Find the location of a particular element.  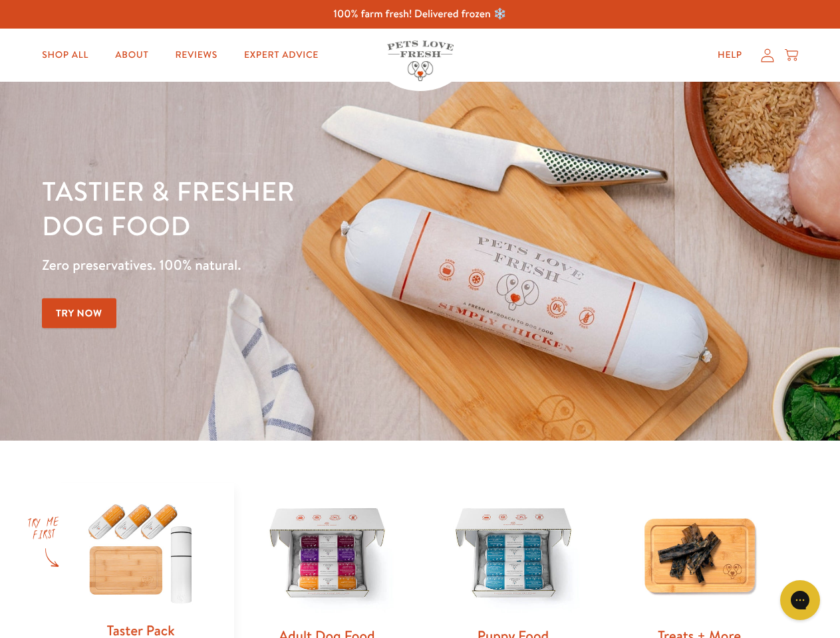

a: Shop All is located at coordinates (66, 55).